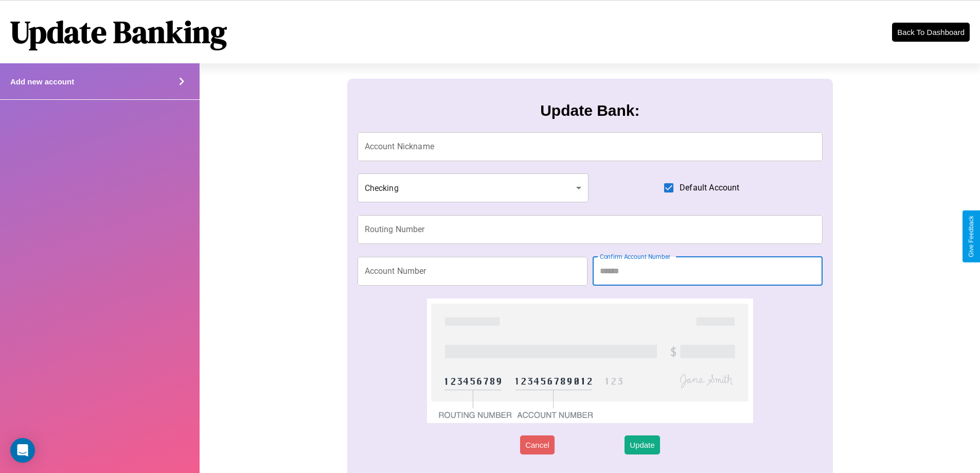 This screenshot has width=980, height=473. I want to click on img: check, so click(590, 360).